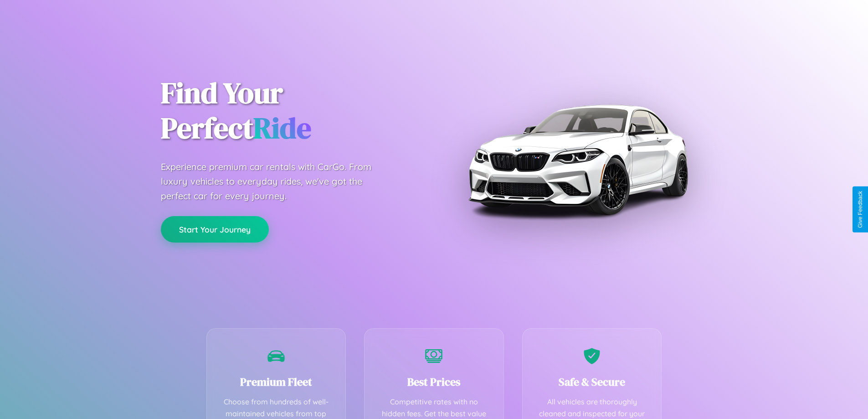 The height and width of the screenshot is (419, 868). What do you see at coordinates (860, 210) in the screenshot?
I see `div: Give Feedback` at bounding box center [860, 210].